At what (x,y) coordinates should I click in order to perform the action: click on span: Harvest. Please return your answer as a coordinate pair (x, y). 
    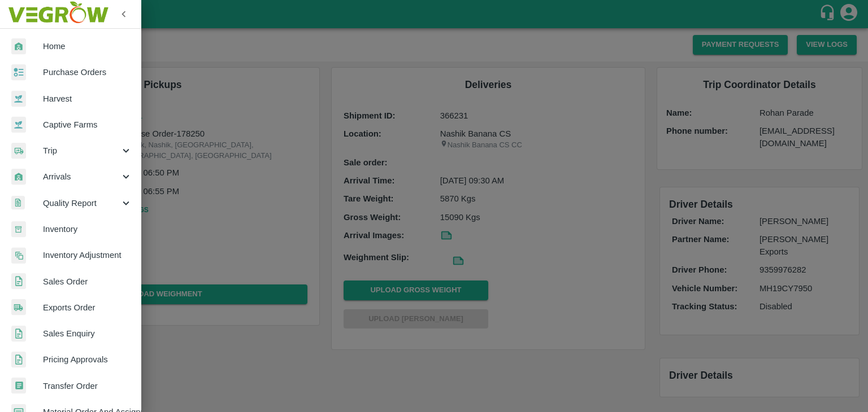
    Looking at the image, I should click on (87, 99).